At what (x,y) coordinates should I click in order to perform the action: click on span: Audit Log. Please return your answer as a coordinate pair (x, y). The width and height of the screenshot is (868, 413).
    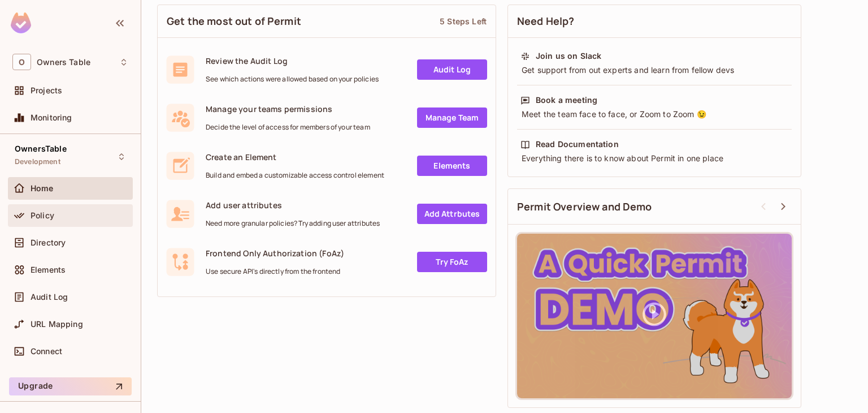
    Looking at the image, I should click on (49, 297).